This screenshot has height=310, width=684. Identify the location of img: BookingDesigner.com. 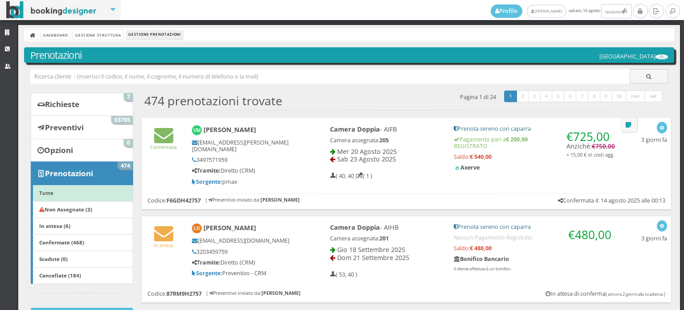
(51, 10).